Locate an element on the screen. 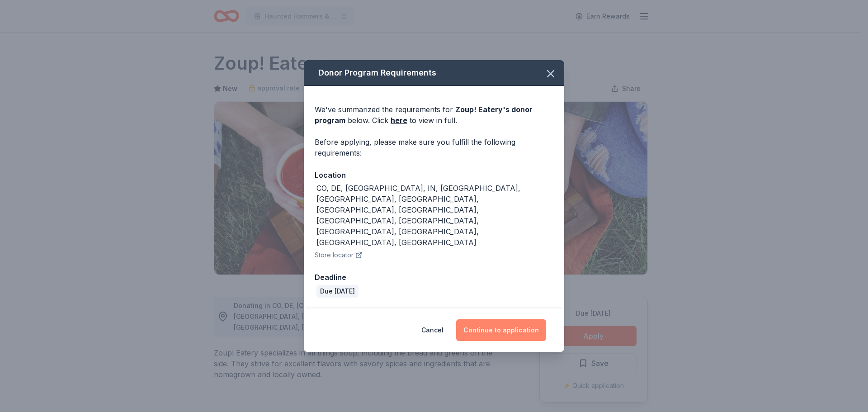  div: Donor Program Requirements is located at coordinates (434, 73).